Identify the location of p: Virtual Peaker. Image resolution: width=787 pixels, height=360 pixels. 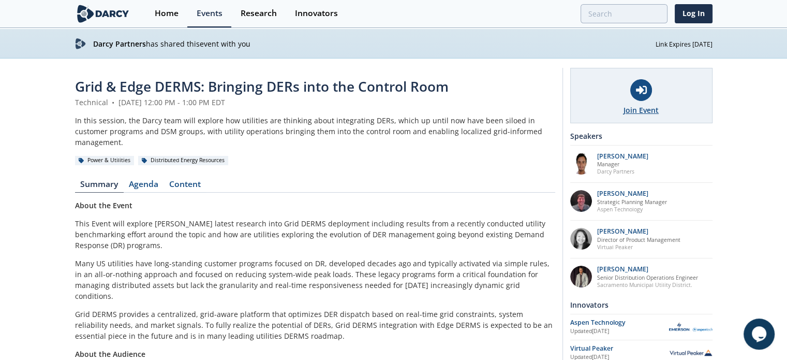
(638, 247).